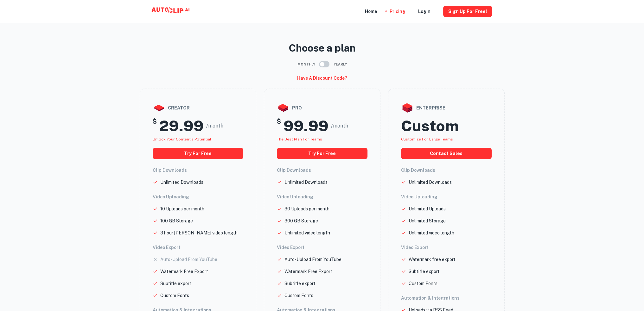 This screenshot has height=311, width=644. What do you see at coordinates (322, 78) in the screenshot?
I see `button: Have a discount code?` at bounding box center [322, 78].